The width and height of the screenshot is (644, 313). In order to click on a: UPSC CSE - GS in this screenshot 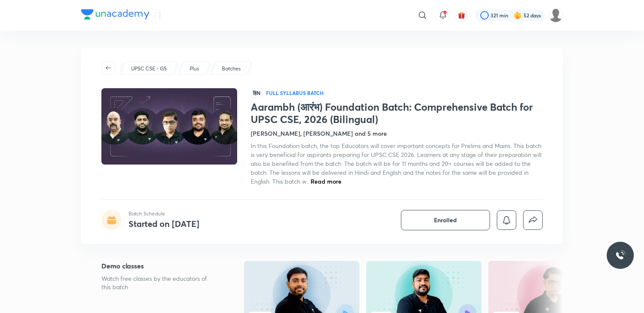, I will do `click(149, 69)`.